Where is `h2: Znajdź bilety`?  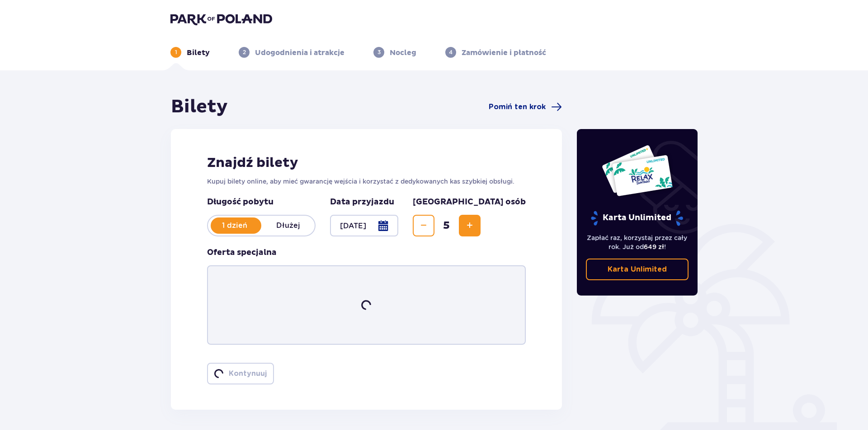
h2: Znajdź bilety is located at coordinates (366, 163).